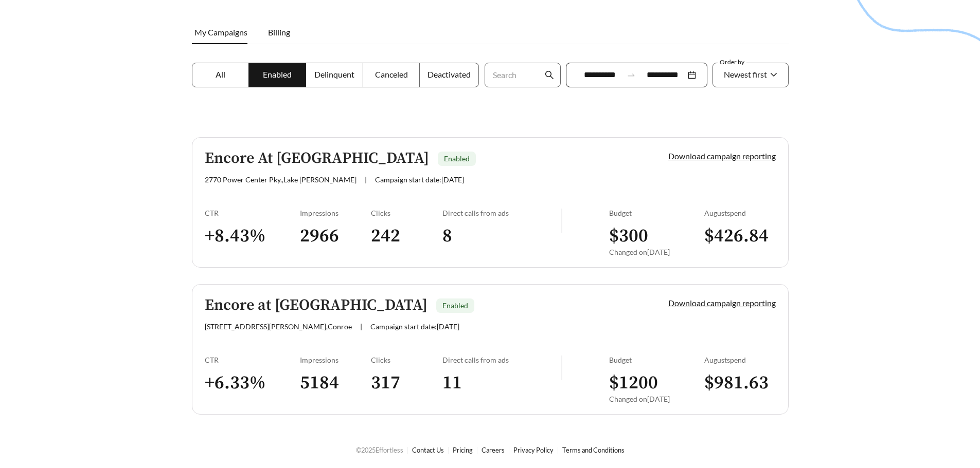 The height and width of the screenshot is (468, 980). Describe the element at coordinates (220, 74) in the screenshot. I see `span: All` at that location.